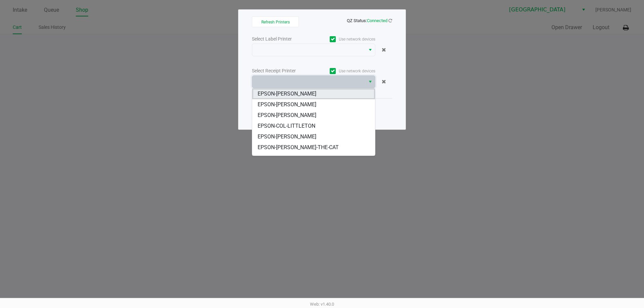  I want to click on button: Refresh Printers, so click(276, 22).